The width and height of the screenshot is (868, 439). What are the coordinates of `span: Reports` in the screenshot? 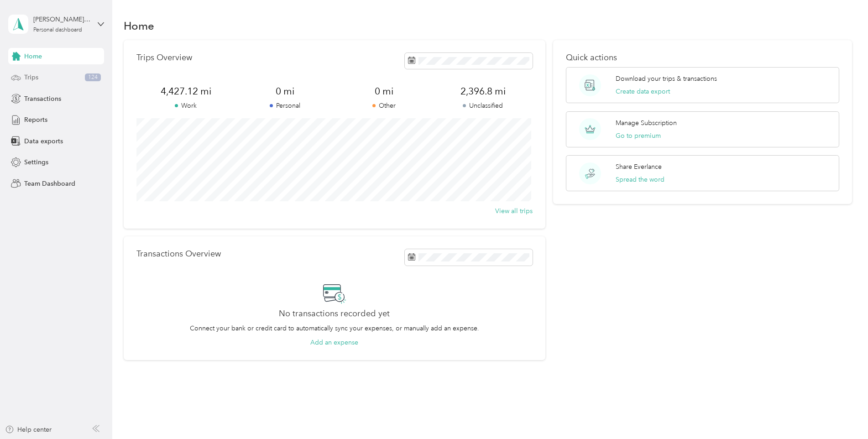 It's located at (36, 119).